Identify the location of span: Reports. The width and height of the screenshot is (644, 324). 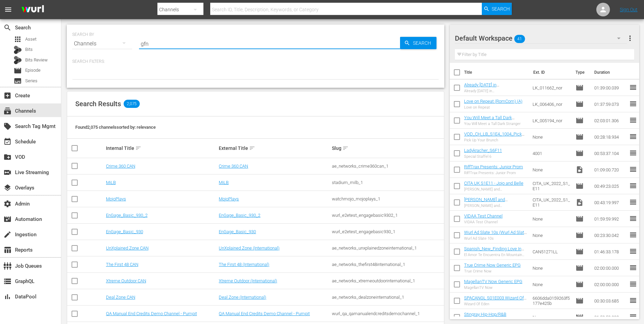
(7, 250).